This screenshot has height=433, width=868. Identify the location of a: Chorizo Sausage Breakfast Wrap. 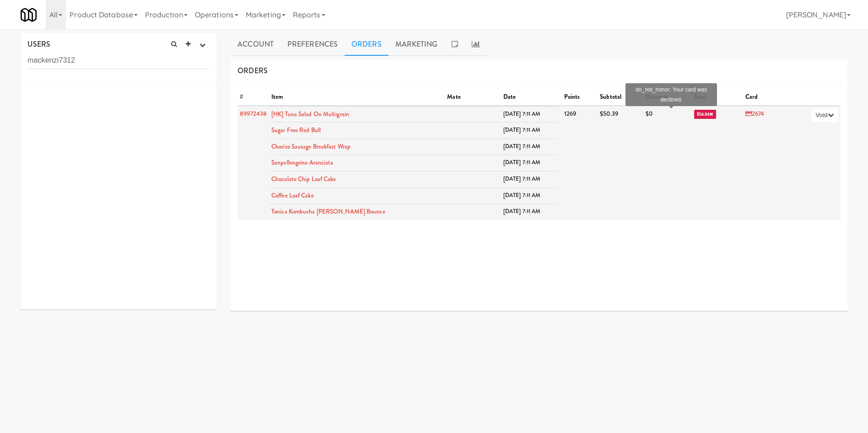
(311, 146).